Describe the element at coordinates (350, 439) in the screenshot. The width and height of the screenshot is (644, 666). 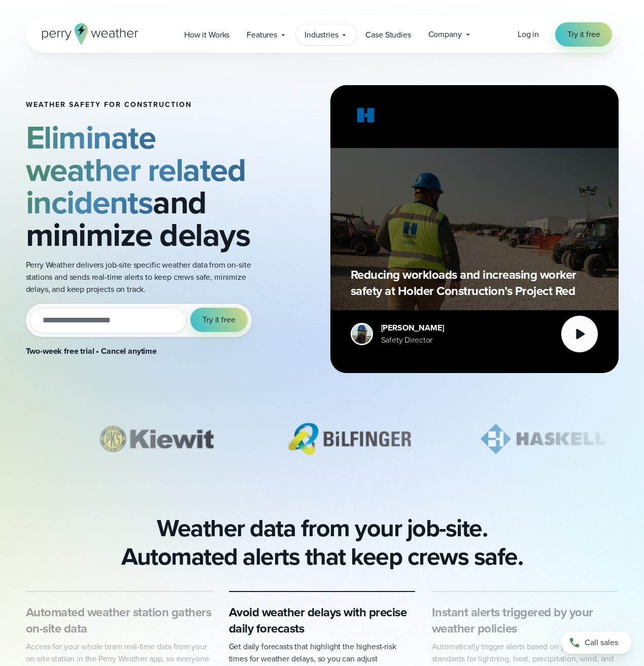
I see `img: Bilfinger.svg` at that location.